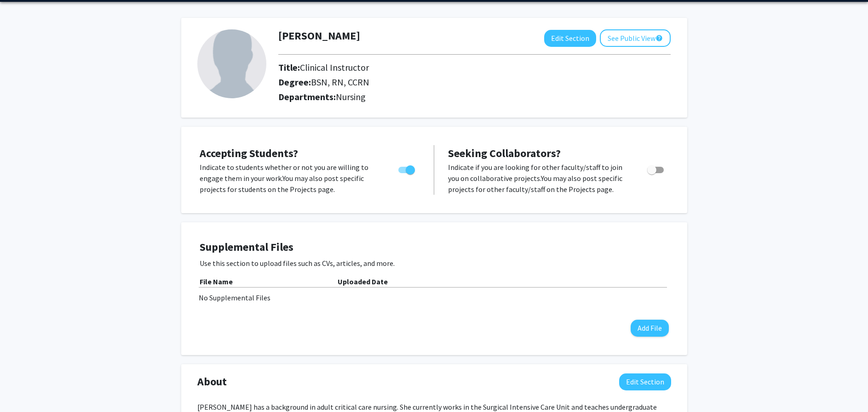  I want to click on button: See Public View, so click(635, 38).